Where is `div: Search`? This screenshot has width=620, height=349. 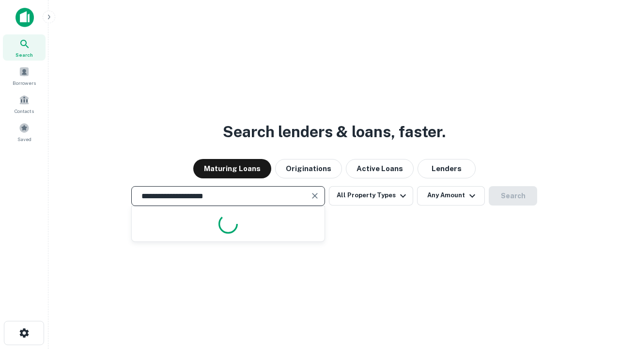 div: Search is located at coordinates (24, 47).